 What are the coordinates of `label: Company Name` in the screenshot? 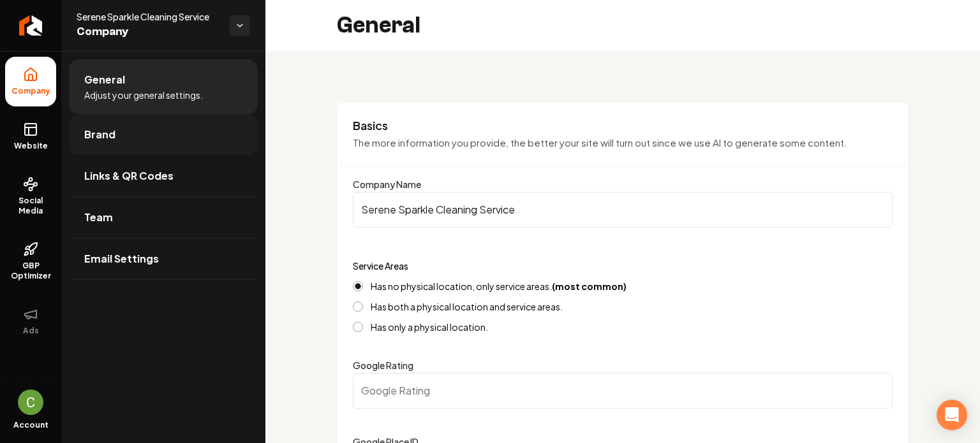 It's located at (386, 184).